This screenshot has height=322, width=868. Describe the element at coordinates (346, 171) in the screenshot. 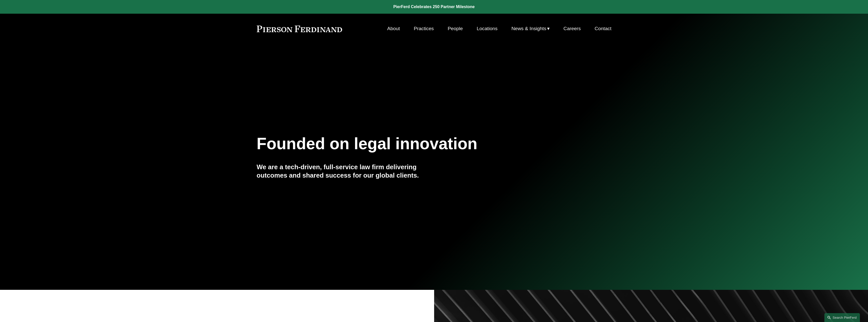

I see `h4: We are a tech-driven, full-service law firm delivering outcomes and shared success for our global...` at that location.